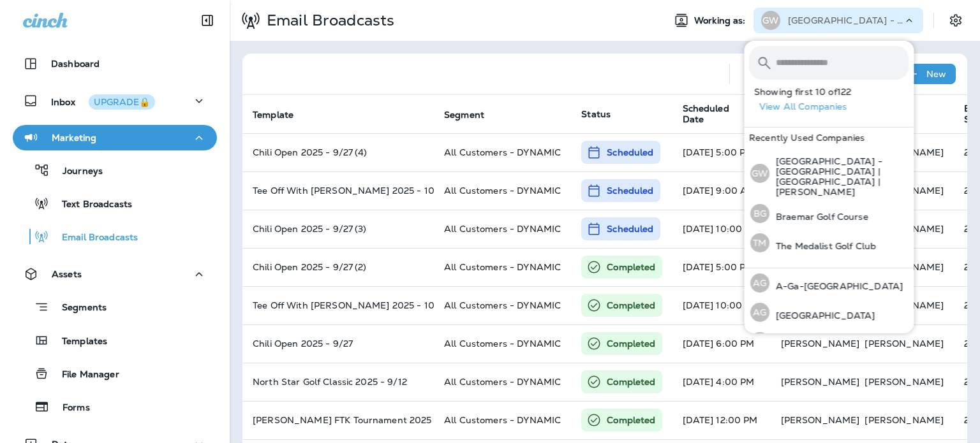 The height and width of the screenshot is (443, 980). What do you see at coordinates (956, 20) in the screenshot?
I see `button: Settings` at bounding box center [956, 20].